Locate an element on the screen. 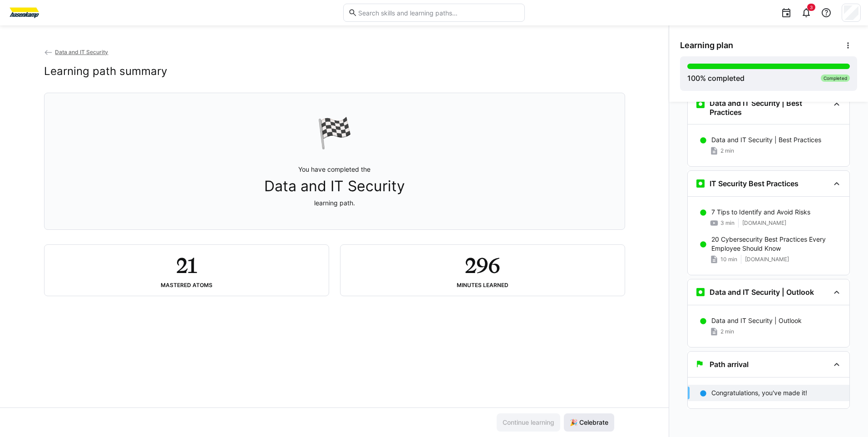 This screenshot has height=437, width=868. button: Continue learning is located at coordinates (528, 422).